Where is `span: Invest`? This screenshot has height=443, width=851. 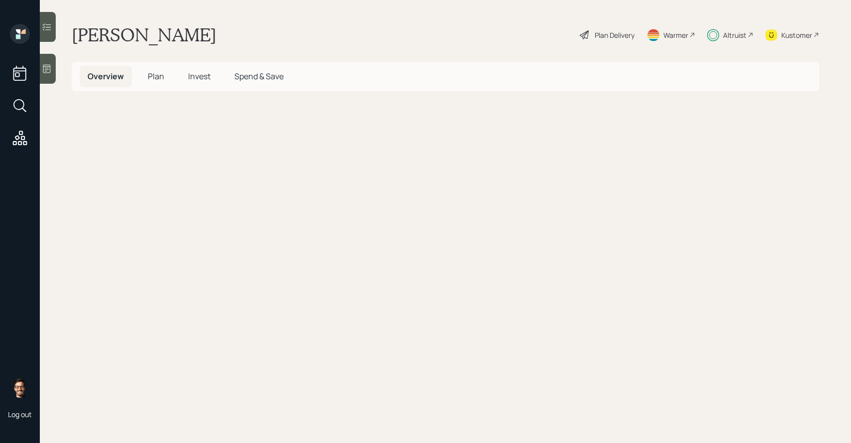
span: Invest is located at coordinates (199, 76).